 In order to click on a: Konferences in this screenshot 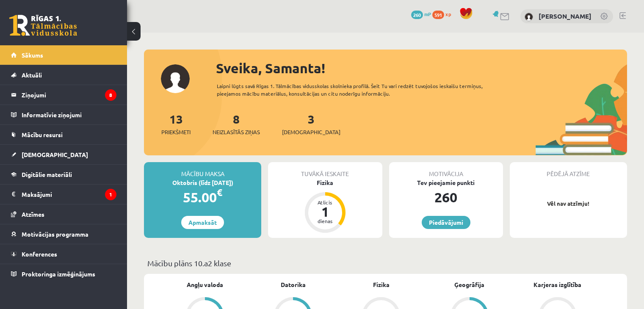, I will do `click(63, 254)`.